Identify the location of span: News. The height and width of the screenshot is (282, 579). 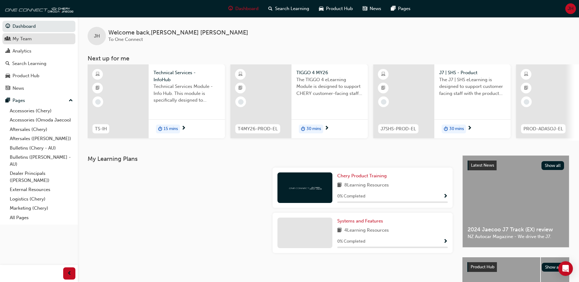
(375, 9).